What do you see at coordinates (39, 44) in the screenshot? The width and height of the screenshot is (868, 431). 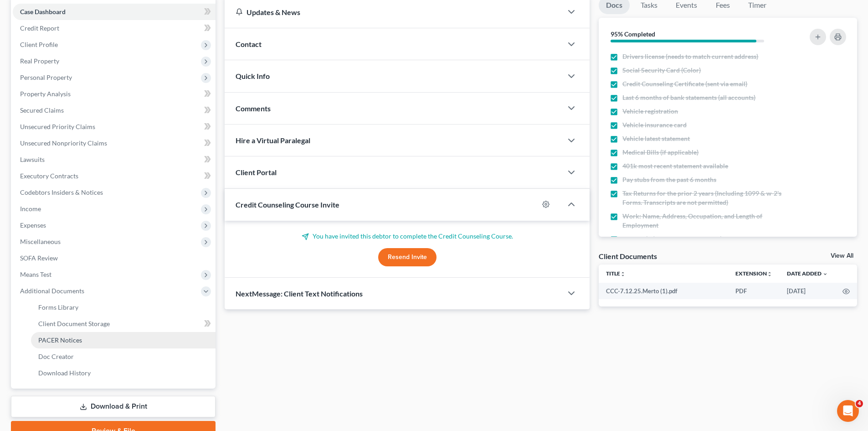 I see `span: Client Profile` at bounding box center [39, 44].